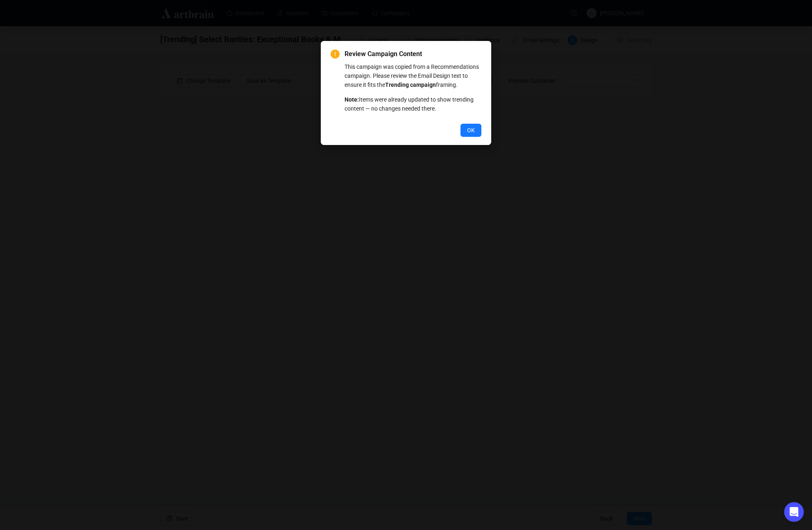 The image size is (812, 530). Describe the element at coordinates (470, 130) in the screenshot. I see `span: OK` at that location.